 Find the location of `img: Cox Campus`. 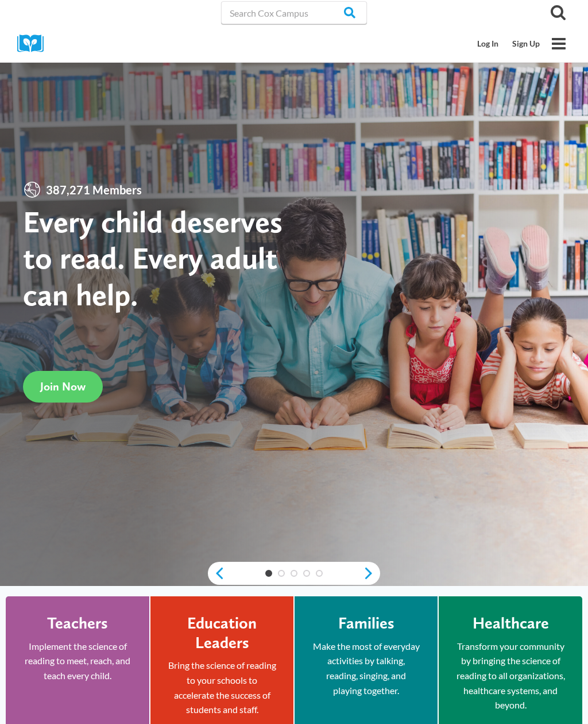

img: Cox Campus is located at coordinates (34, 43).